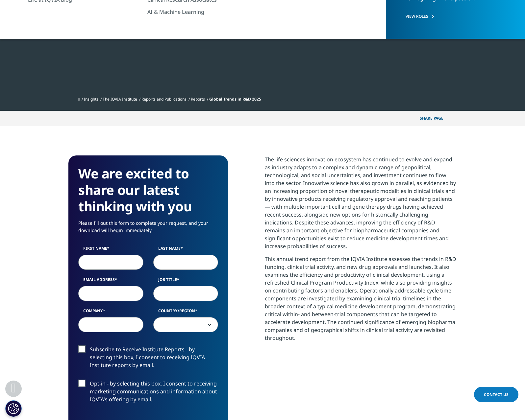 Image resolution: width=525 pixels, height=420 pixels. I want to click on label: Last Name, so click(186, 250).